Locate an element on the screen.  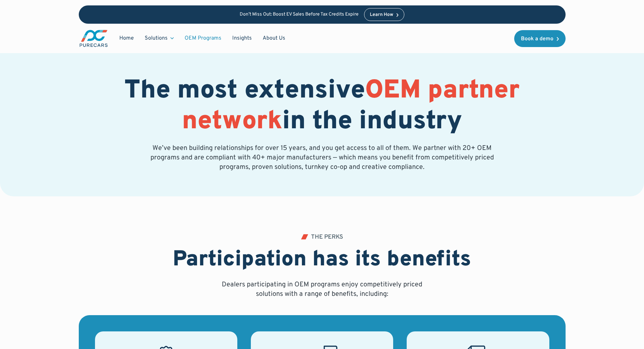
h1: The most extensive in the industry is located at coordinates (322, 106).